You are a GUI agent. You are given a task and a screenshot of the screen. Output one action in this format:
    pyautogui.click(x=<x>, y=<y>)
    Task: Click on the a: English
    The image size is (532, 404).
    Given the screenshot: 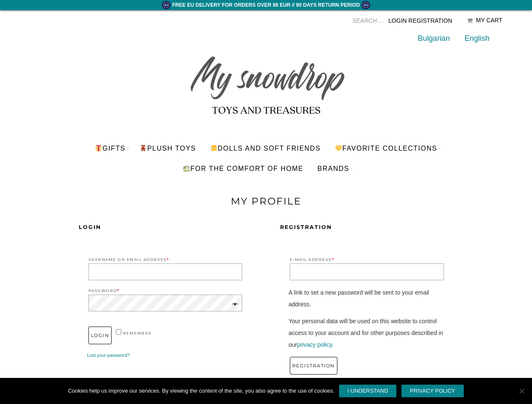 What is the action you would take?
    pyautogui.click(x=477, y=38)
    